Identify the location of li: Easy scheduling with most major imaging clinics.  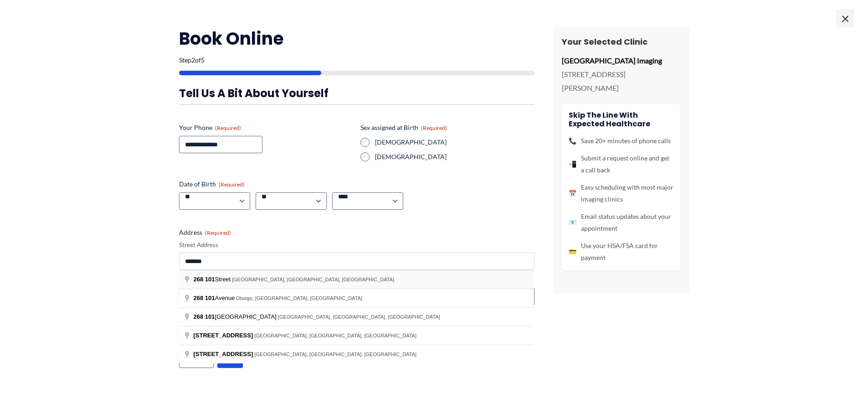
(621, 193).